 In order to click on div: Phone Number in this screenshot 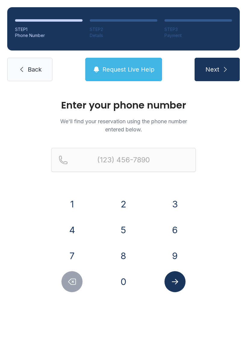, I will do `click(49, 36)`.